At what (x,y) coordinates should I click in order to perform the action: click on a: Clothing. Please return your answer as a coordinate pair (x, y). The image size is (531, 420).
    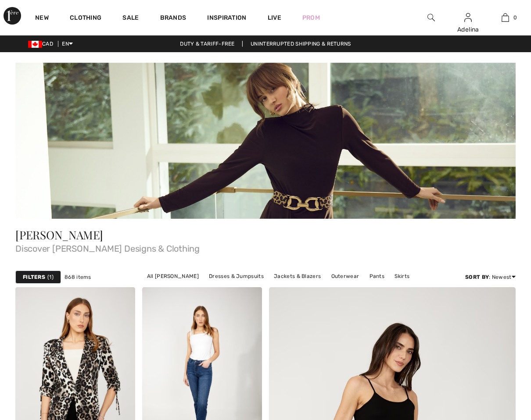
    Looking at the image, I should click on (86, 18).